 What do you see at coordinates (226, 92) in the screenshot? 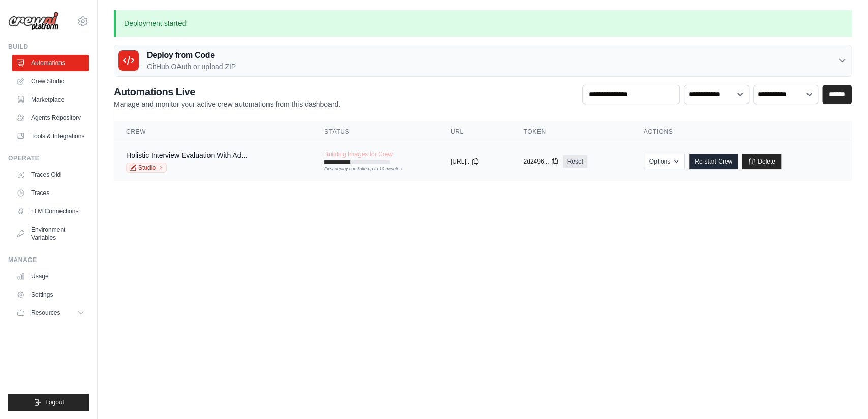
I see `h2: Automations Live` at bounding box center [226, 92].